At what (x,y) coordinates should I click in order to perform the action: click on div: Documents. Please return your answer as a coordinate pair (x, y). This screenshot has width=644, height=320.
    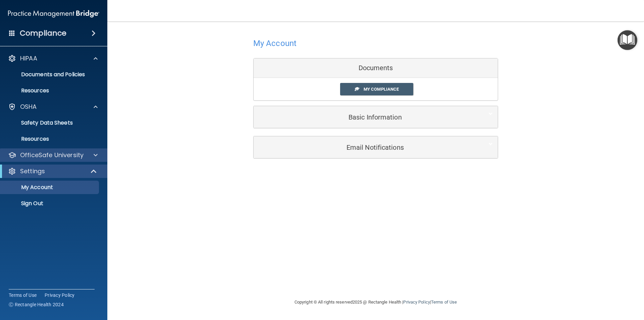
    Looking at the image, I should click on (375, 68).